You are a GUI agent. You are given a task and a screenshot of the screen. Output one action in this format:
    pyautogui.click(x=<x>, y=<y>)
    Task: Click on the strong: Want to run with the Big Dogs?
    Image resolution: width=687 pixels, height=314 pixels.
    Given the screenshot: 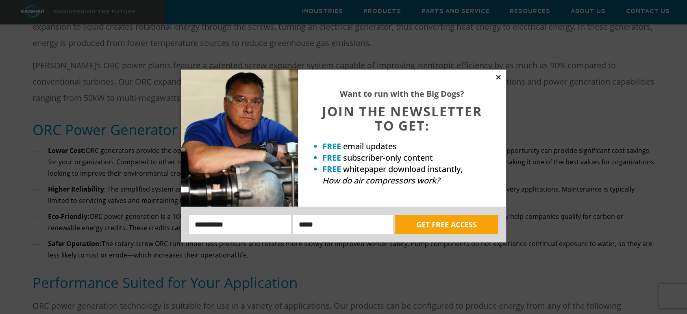 What is the action you would take?
    pyautogui.click(x=402, y=93)
    